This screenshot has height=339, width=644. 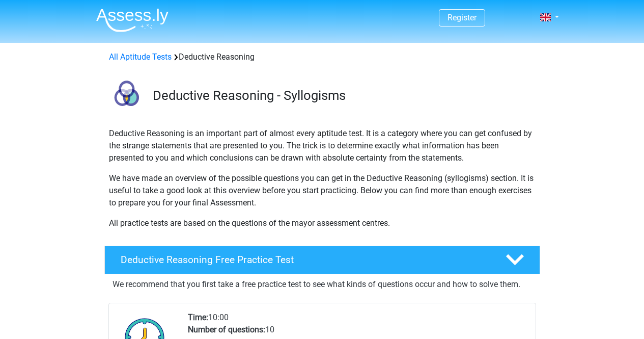 What do you see at coordinates (140, 57) in the screenshot?
I see `a: All Aptitude Tests` at bounding box center [140, 57].